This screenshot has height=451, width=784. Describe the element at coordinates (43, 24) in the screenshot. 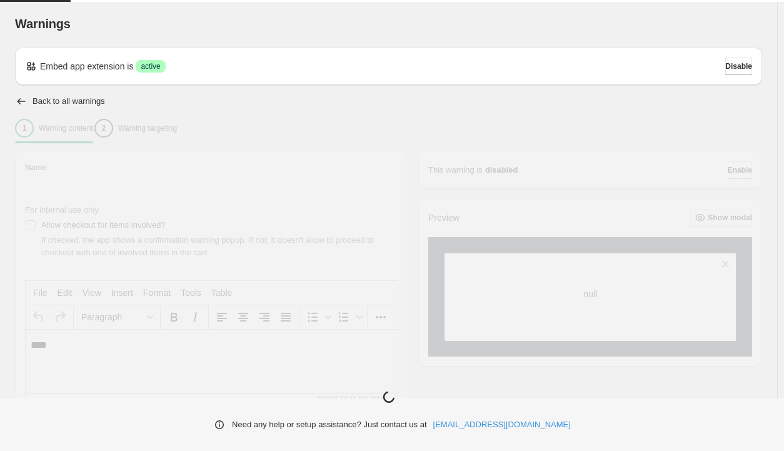

I see `span: Warnings` at that location.